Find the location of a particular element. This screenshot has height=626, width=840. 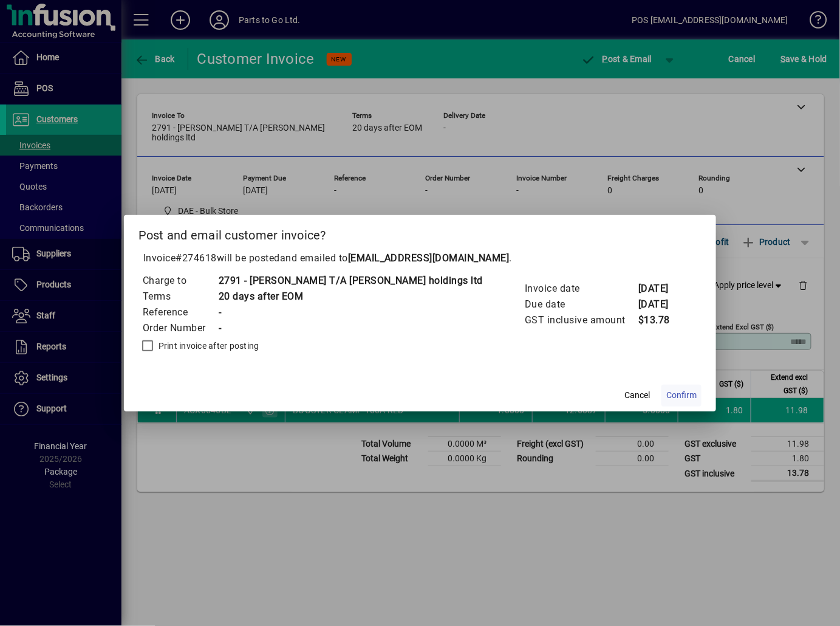

td: Invoice date is located at coordinates (580, 289).